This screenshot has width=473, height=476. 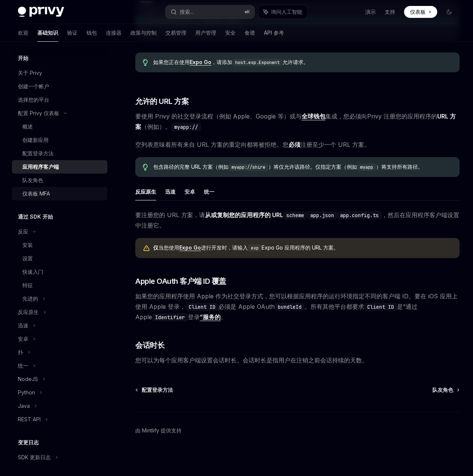 What do you see at coordinates (218, 116) in the screenshot?
I see `font: 要使用 Privy 的社交登录流程（例如 Apple、Google 等）或与` at bounding box center [218, 116].